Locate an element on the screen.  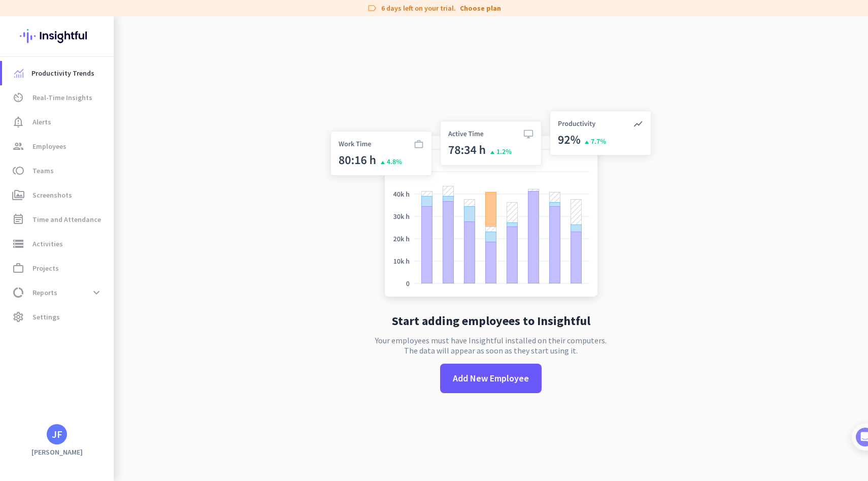
i: group is located at coordinates (18, 146).